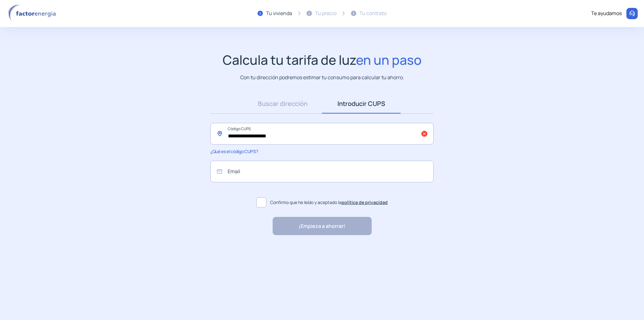 The width and height of the screenshot is (644, 320). Describe the element at coordinates (282, 104) in the screenshot. I see `a: Buscar dirección` at that location.